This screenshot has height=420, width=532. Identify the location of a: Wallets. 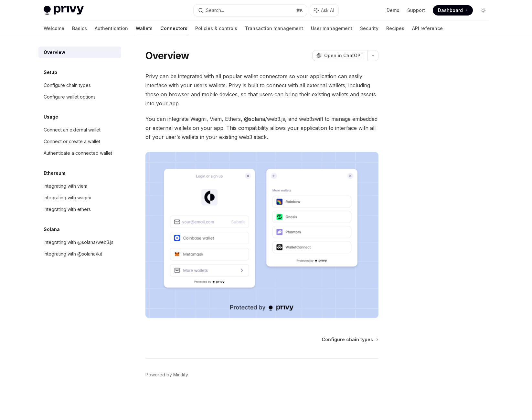
(144, 29).